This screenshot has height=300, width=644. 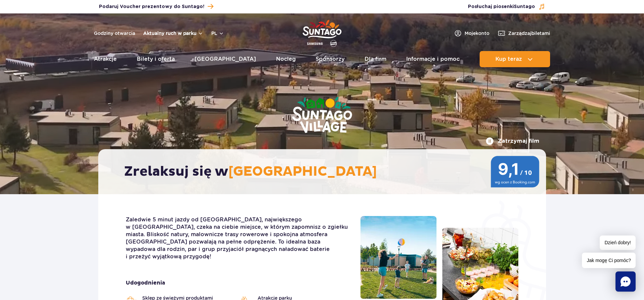 What do you see at coordinates (626, 281) in the screenshot?
I see `div: Chat` at bounding box center [626, 281].